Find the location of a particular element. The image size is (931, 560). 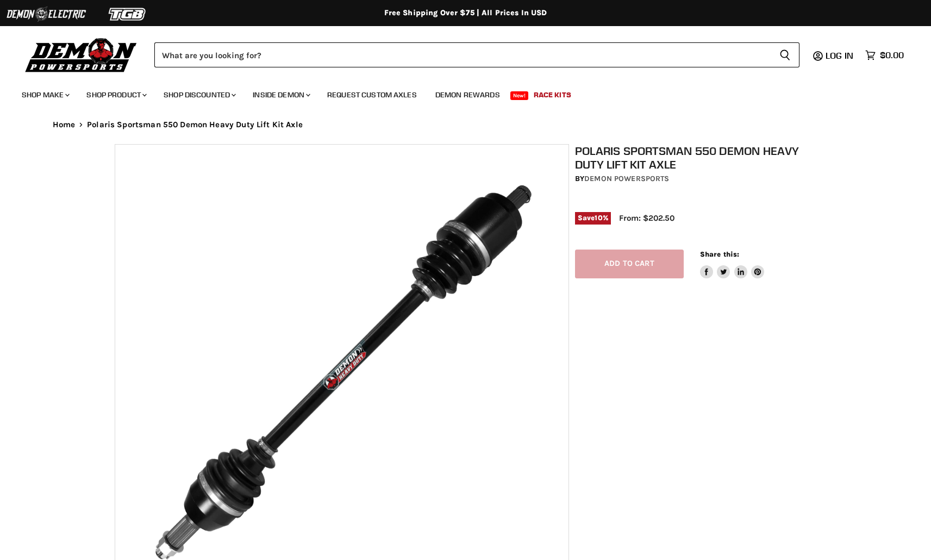

nav: Breadcrumbs is located at coordinates (466, 124).